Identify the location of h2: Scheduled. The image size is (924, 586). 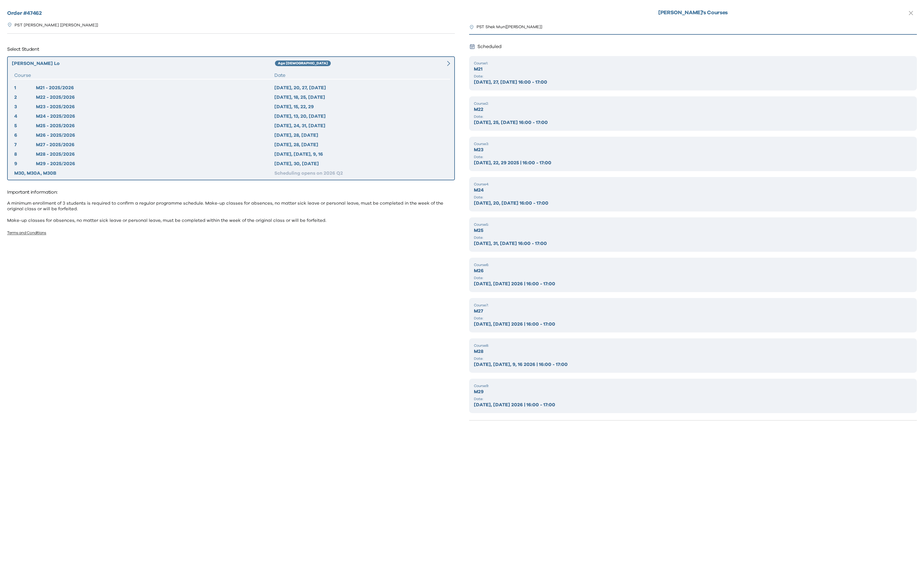
(489, 47).